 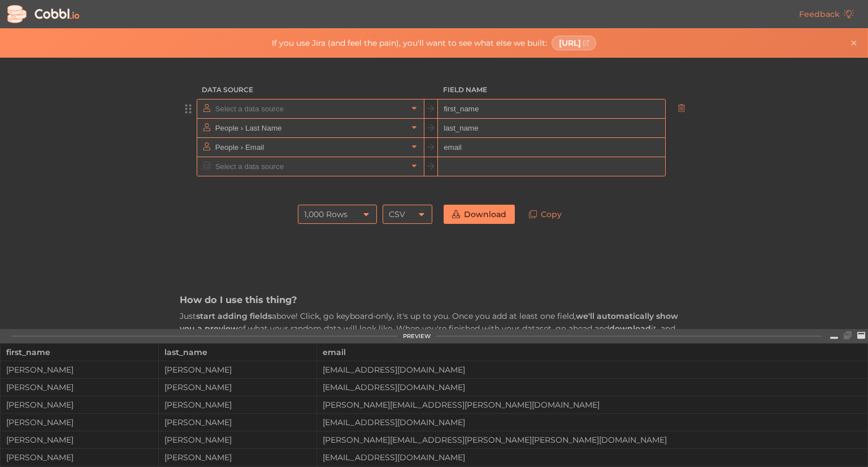 I want to click on div: PREVIEW, so click(x=416, y=336).